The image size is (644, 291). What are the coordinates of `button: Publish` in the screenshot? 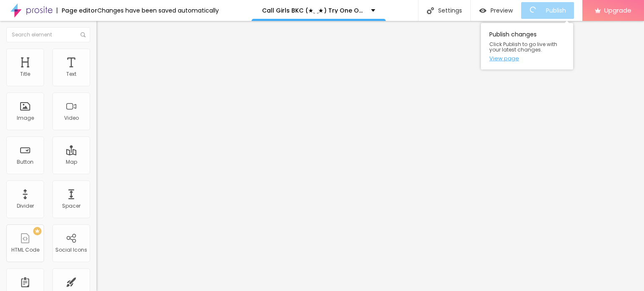 It's located at (547, 10).